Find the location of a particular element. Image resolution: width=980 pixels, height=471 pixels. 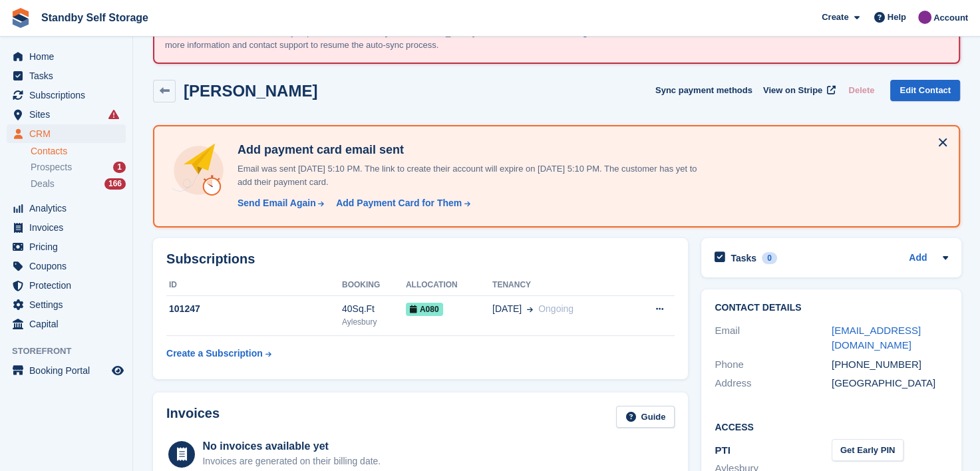

span: Help is located at coordinates (896, 17).